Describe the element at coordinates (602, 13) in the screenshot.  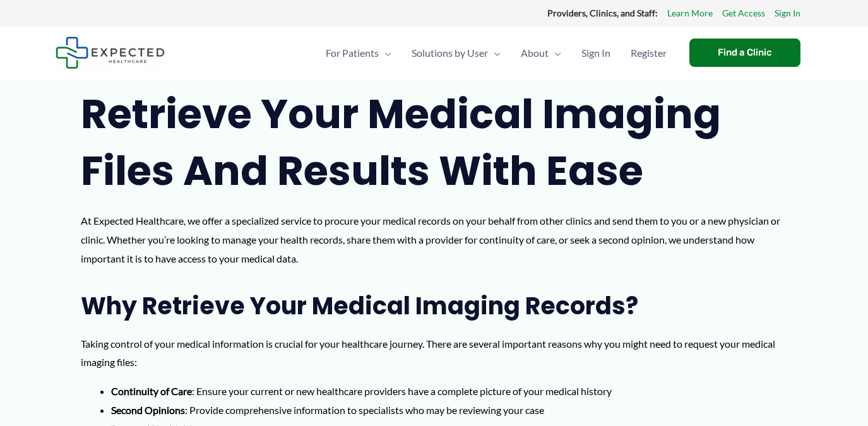
I see `strong: Providers, Clinics, and Staff:` at that location.